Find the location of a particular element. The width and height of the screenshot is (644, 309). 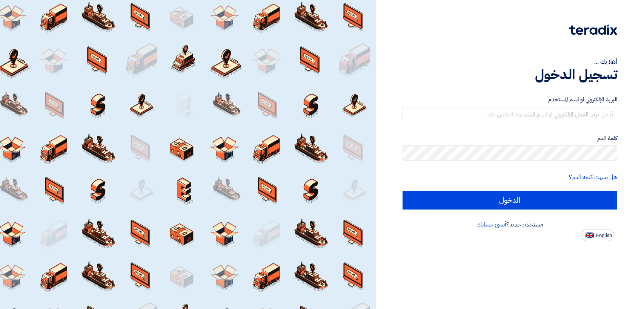

label: كلمة السر is located at coordinates (509, 138).